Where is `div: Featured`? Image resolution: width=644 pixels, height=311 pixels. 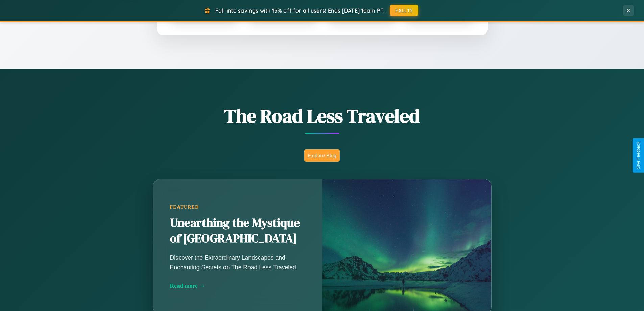
div: Featured is located at coordinates (238, 207).